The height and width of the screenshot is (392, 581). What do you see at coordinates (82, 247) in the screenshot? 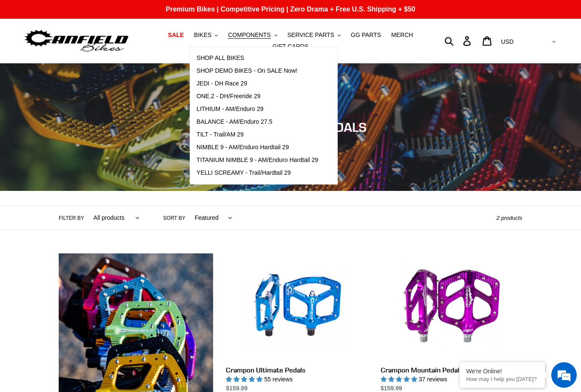
I see `textarea: Type your message and hit 'Enter'` at bounding box center [82, 247].